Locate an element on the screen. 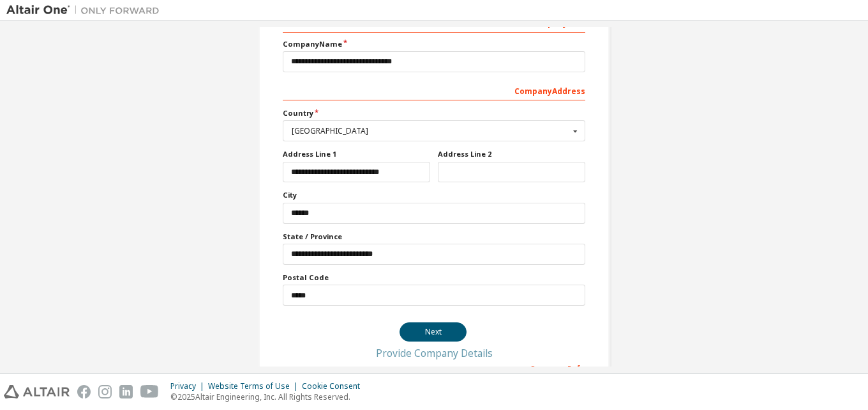 This screenshot has height=410, width=868. label: Postal Code is located at coordinates (434, 278).